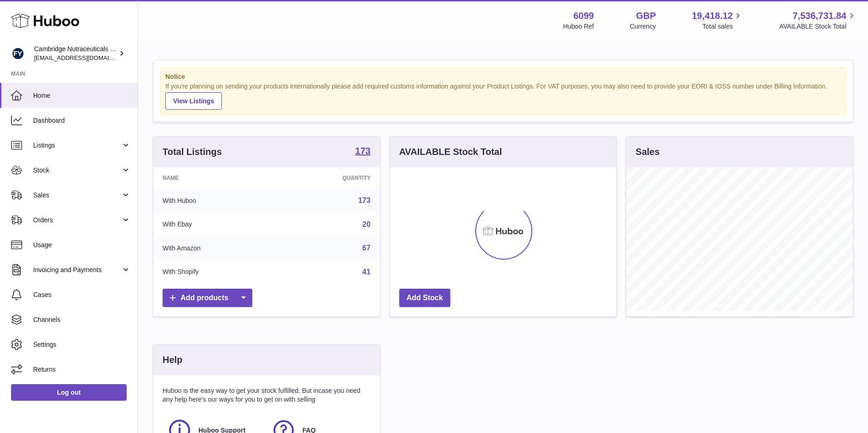 The image size is (868, 433). Describe the element at coordinates (82, 320) in the screenshot. I see `span: Channels` at that location.